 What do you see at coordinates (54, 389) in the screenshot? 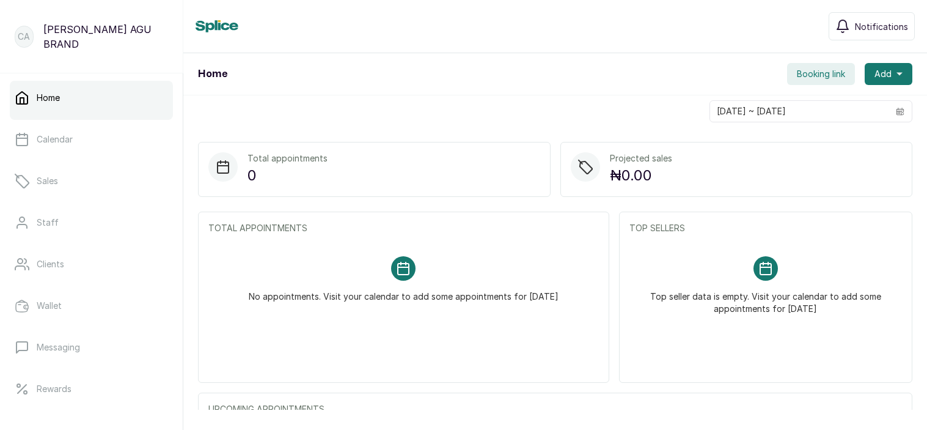
I see `p: Rewards` at bounding box center [54, 389].